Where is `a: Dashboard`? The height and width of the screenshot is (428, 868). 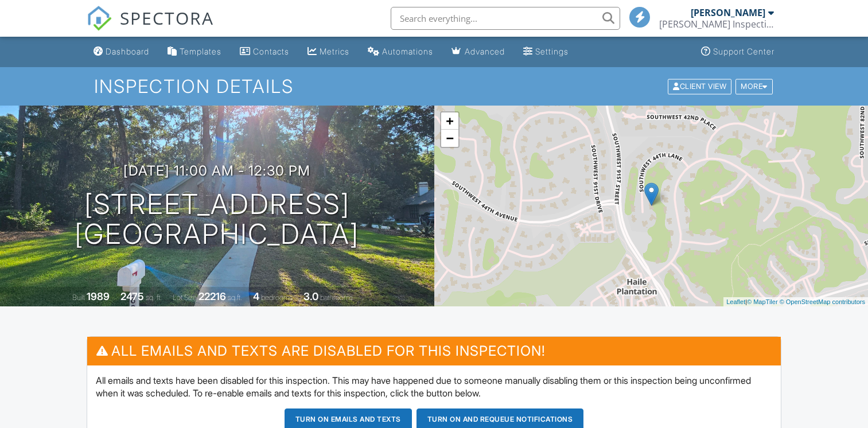 a: Dashboard is located at coordinates (121, 52).